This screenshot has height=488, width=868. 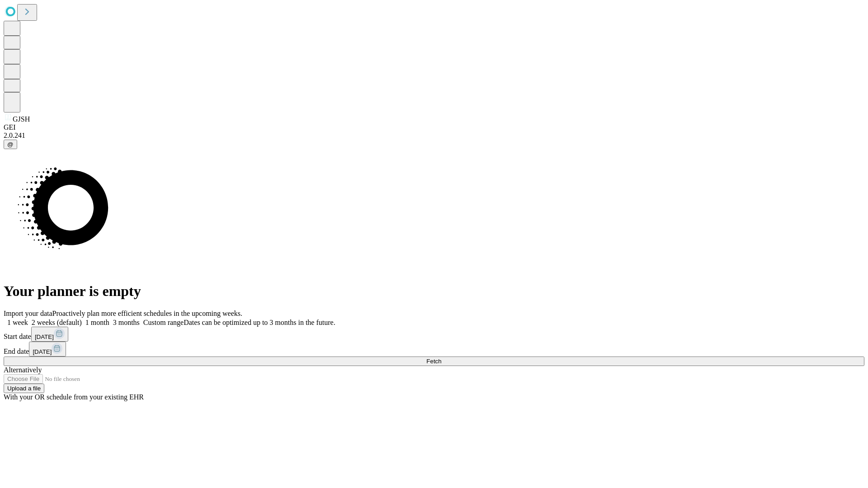 What do you see at coordinates (163, 322) in the screenshot?
I see `span: Custom range` at bounding box center [163, 322].